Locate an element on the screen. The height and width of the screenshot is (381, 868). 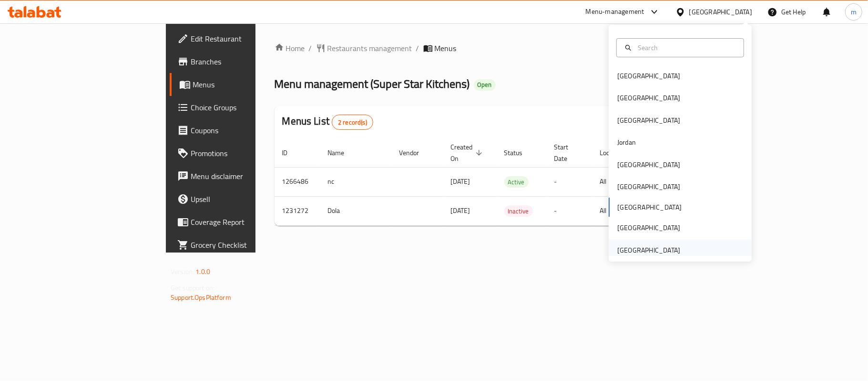
span: Coverage Report is located at coordinates (247, 222).